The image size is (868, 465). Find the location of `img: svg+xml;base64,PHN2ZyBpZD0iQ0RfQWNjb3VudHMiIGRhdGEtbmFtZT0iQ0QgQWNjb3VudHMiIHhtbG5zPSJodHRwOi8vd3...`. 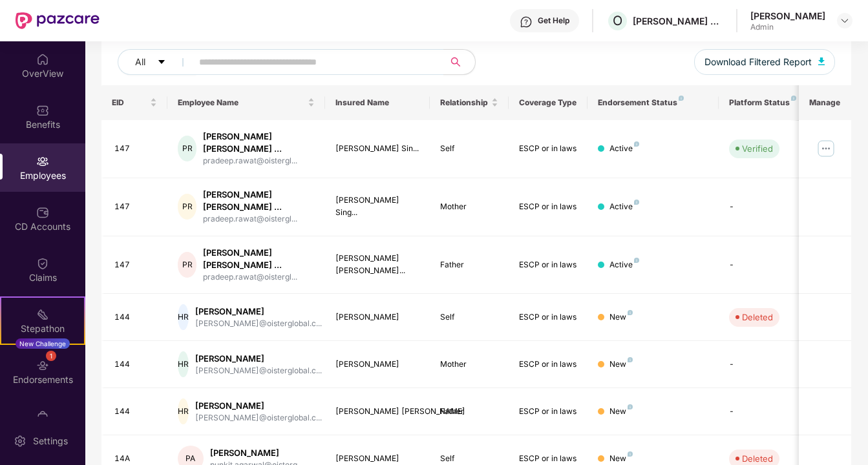

img: svg+xml;base64,PHN2ZyBpZD0iQ0RfQWNjb3VudHMiIGRhdGEtbmFtZT0iQ0QgQWNjb3VudHMiIHhtbG5zPSJodHRwOi8vd3... is located at coordinates (43, 213).